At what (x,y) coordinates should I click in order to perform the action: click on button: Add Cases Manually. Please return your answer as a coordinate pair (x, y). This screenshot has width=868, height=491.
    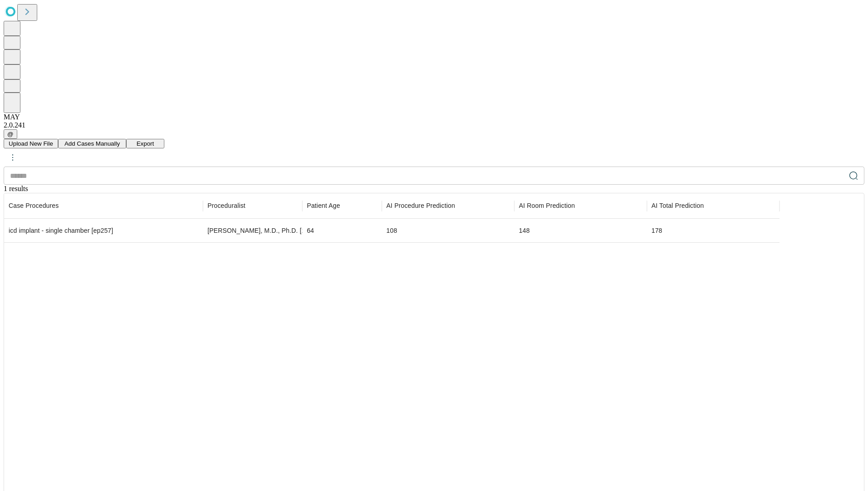
    Looking at the image, I should click on (92, 144).